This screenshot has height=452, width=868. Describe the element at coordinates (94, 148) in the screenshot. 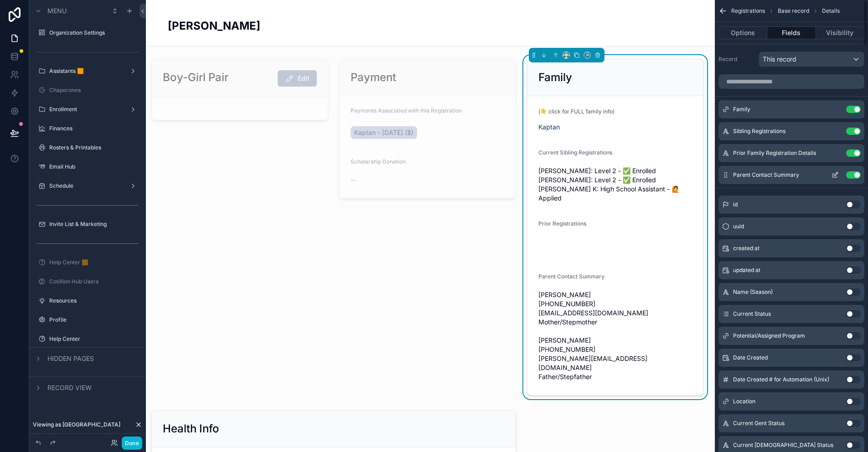

I see `label: Rosters & Printables` at that location.